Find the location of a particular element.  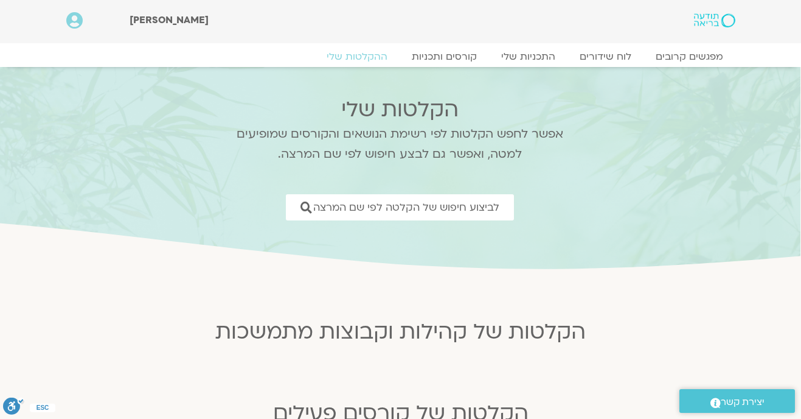

a: ההקלטות שלי is located at coordinates (357, 57).